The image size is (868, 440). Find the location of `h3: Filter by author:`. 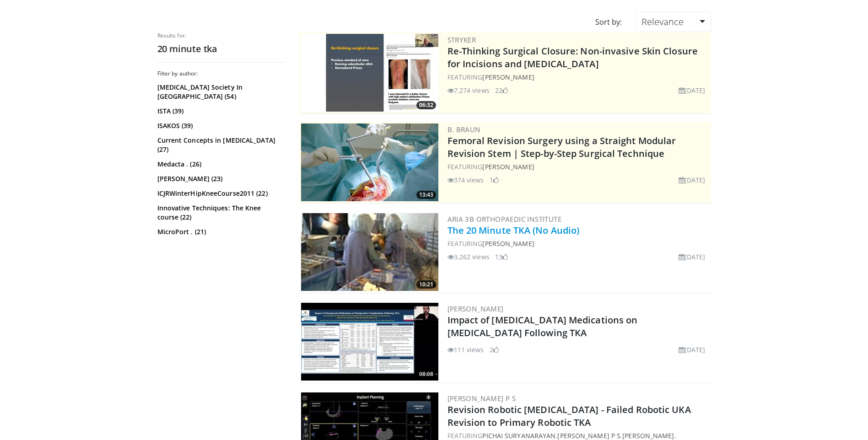

h3: Filter by author: is located at coordinates (222, 73).